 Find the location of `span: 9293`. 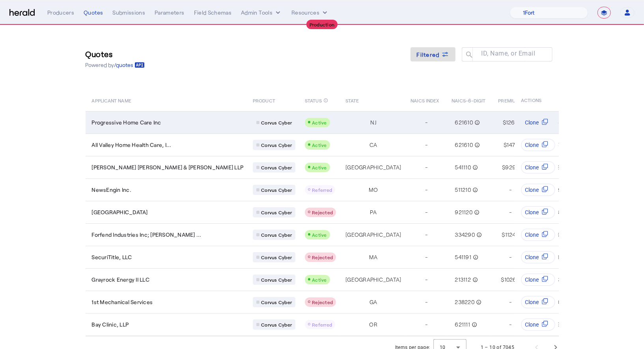

span: 9293 is located at coordinates (512, 167).